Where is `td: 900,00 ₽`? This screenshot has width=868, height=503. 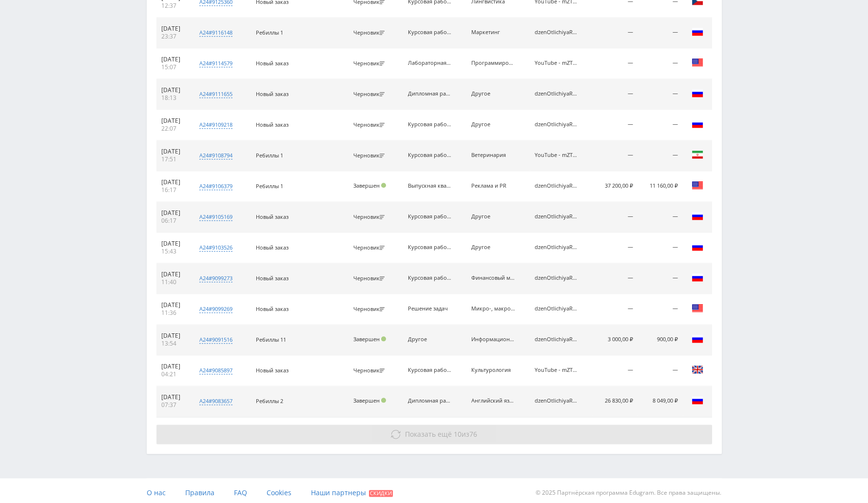 td: 900,00 ₽ is located at coordinates (660, 339).